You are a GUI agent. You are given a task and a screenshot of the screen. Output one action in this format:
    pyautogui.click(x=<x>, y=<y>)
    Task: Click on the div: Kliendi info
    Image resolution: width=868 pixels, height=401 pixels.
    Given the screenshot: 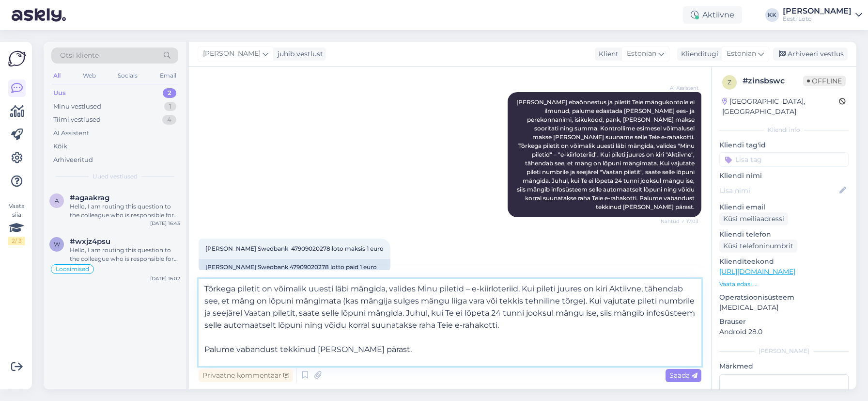 What is the action you would take?
    pyautogui.click(x=784, y=130)
    